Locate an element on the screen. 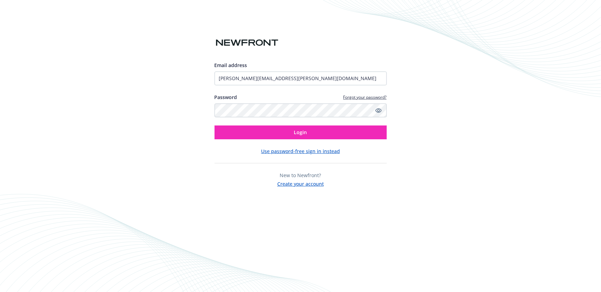  button: Create your account is located at coordinates (300, 183).